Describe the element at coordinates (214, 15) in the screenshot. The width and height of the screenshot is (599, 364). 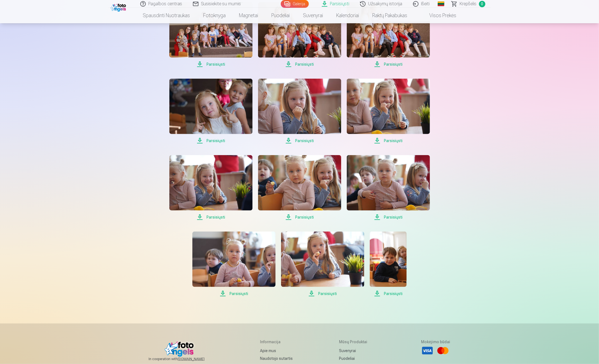
I see `a: Fotoknyga` at that location.